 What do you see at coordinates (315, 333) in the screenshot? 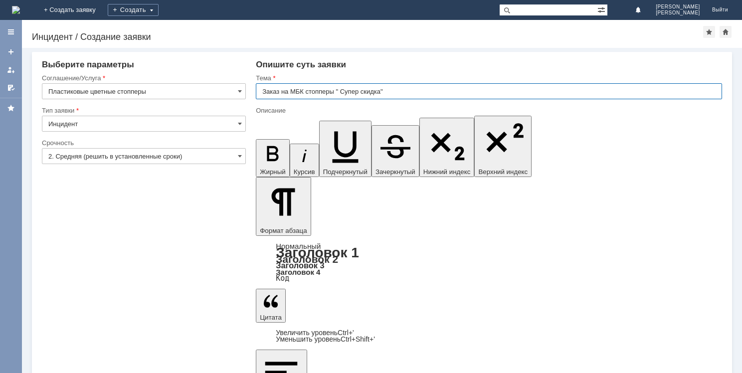
I see `a: Increase` at bounding box center [315, 333].